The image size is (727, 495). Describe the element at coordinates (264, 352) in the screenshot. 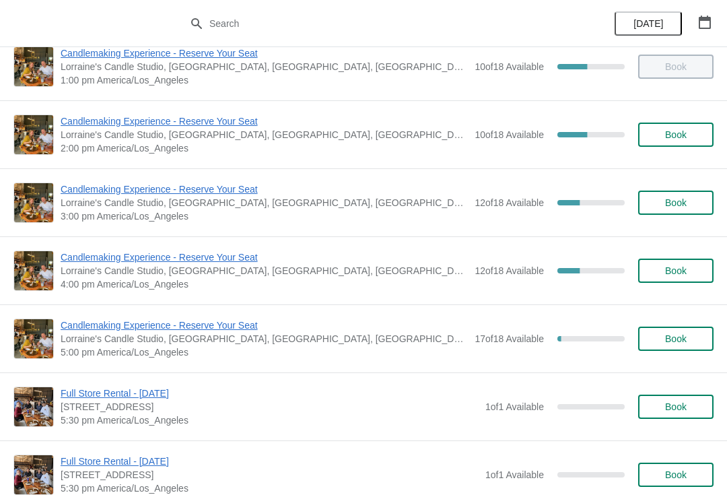

I see `span: 5:00 pm America/Los_Angeles` at that location.